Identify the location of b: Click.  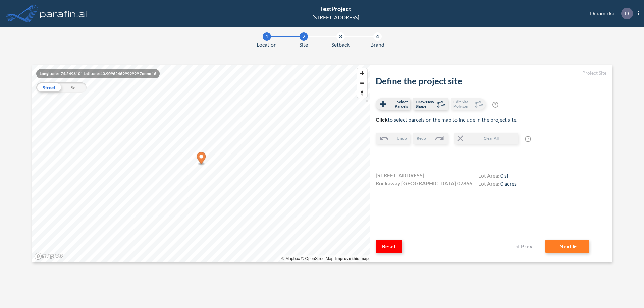
(381, 119).